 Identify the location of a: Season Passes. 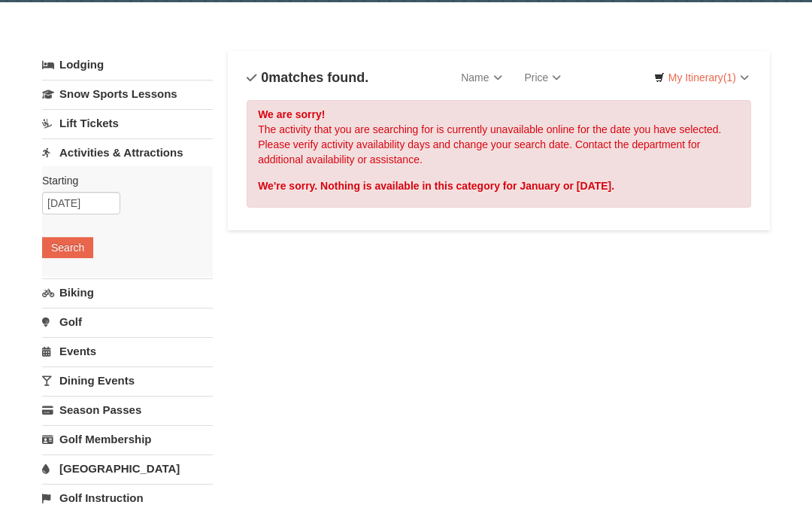
(127, 409).